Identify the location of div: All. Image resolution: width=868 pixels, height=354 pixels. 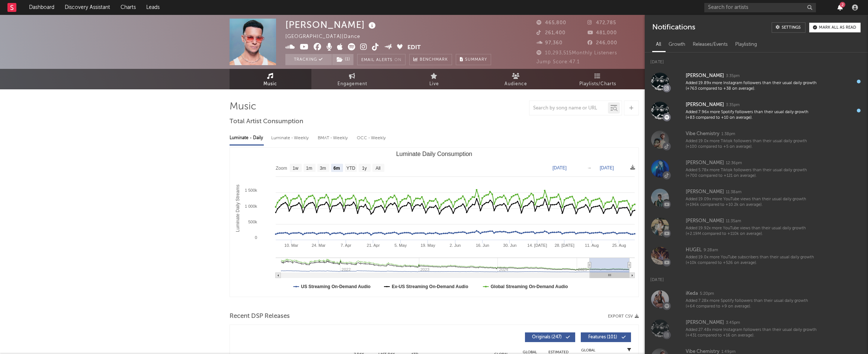
(659, 45).